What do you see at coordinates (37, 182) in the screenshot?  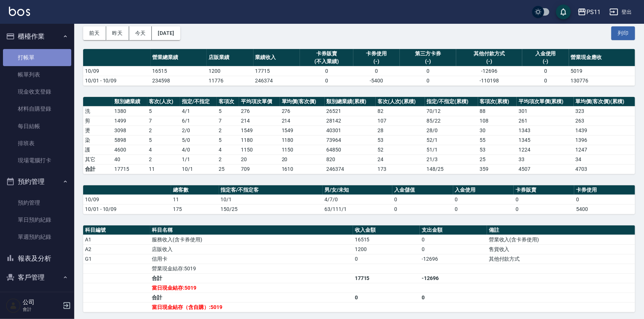 I see `button: 預約管理` at bounding box center [37, 182].